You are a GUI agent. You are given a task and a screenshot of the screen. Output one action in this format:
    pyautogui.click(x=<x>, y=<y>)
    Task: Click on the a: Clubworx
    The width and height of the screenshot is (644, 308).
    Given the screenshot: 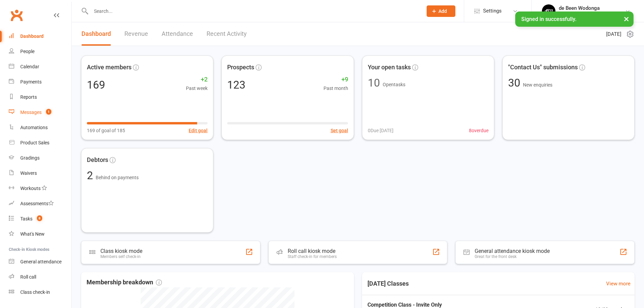 What is the action you would take?
    pyautogui.click(x=16, y=15)
    